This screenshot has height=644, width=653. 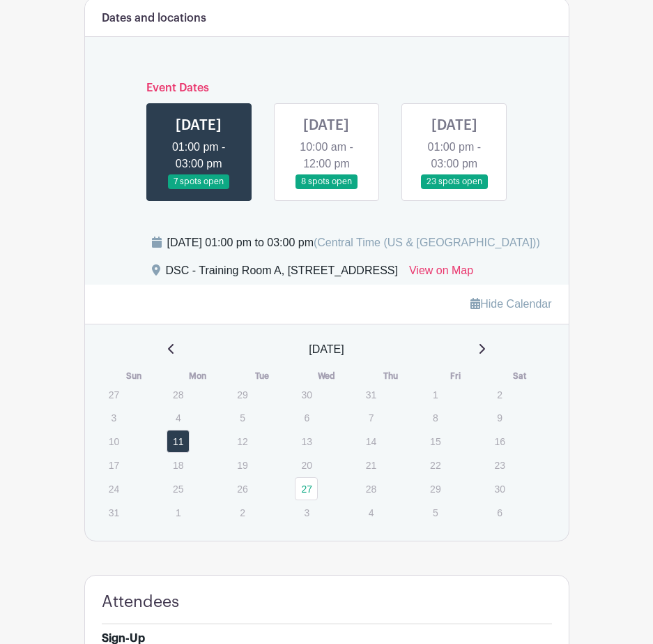 I want to click on p: 27, so click(x=113, y=394).